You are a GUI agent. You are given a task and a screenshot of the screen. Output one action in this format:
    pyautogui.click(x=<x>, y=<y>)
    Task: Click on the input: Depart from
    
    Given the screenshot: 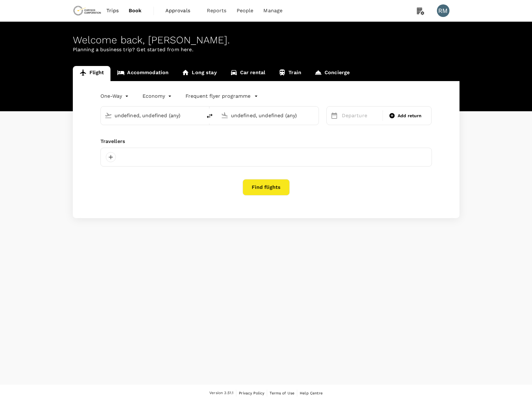 What is the action you would take?
    pyautogui.click(x=152, y=115)
    